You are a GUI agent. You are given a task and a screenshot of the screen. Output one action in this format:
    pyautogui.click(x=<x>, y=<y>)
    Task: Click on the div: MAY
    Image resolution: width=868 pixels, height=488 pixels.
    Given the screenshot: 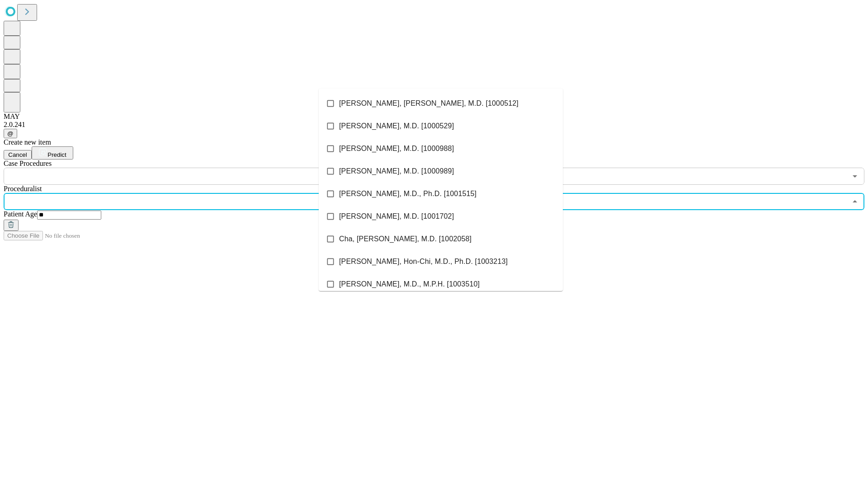 What is the action you would take?
    pyautogui.click(x=434, y=116)
    